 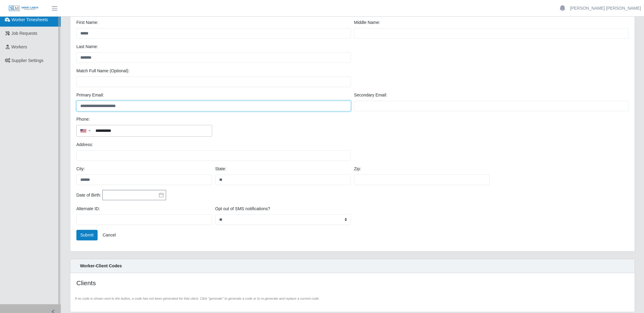 What do you see at coordinates (28, 61) in the screenshot?
I see `span: Supplier Settings` at bounding box center [28, 61].